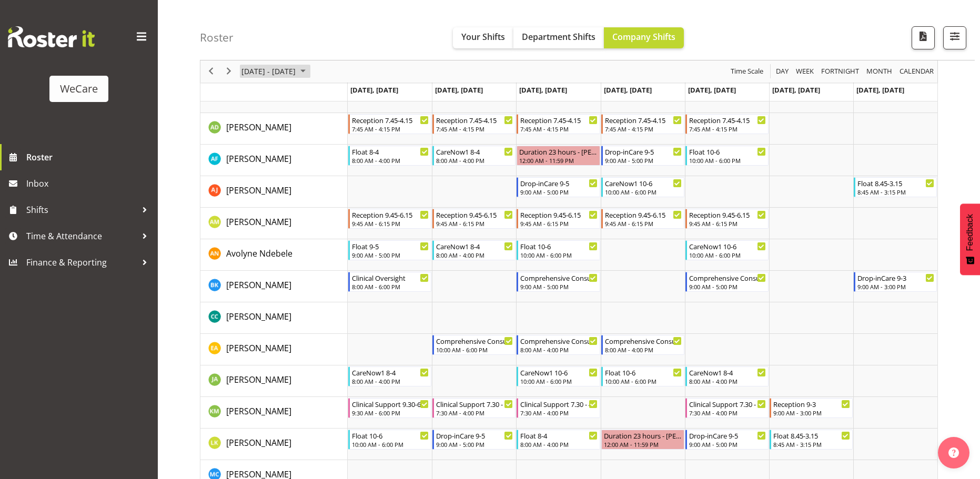 The width and height of the screenshot is (980, 479). What do you see at coordinates (969, 239) in the screenshot?
I see `button: Feedback - Show survey` at bounding box center [969, 239].